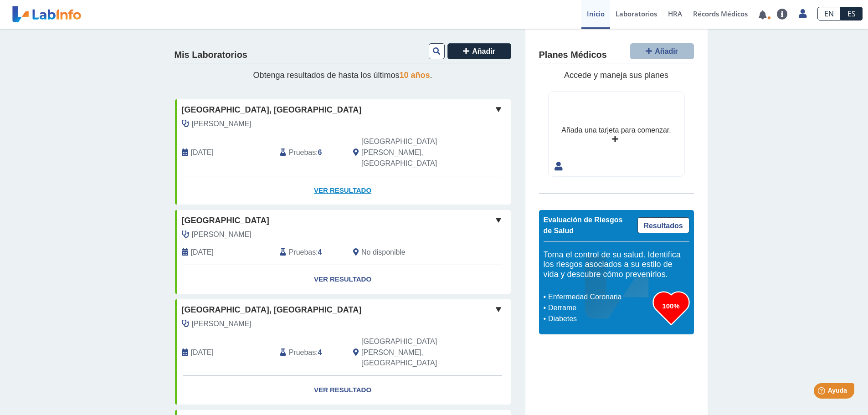  Describe the element at coordinates (320, 152) in the screenshot. I see `b: 6` at that location.